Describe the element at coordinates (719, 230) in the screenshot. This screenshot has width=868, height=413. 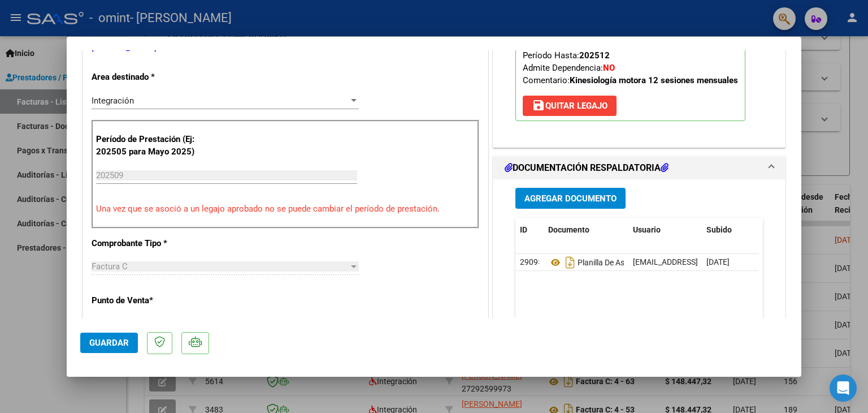
I see `span: Subido` at that location.